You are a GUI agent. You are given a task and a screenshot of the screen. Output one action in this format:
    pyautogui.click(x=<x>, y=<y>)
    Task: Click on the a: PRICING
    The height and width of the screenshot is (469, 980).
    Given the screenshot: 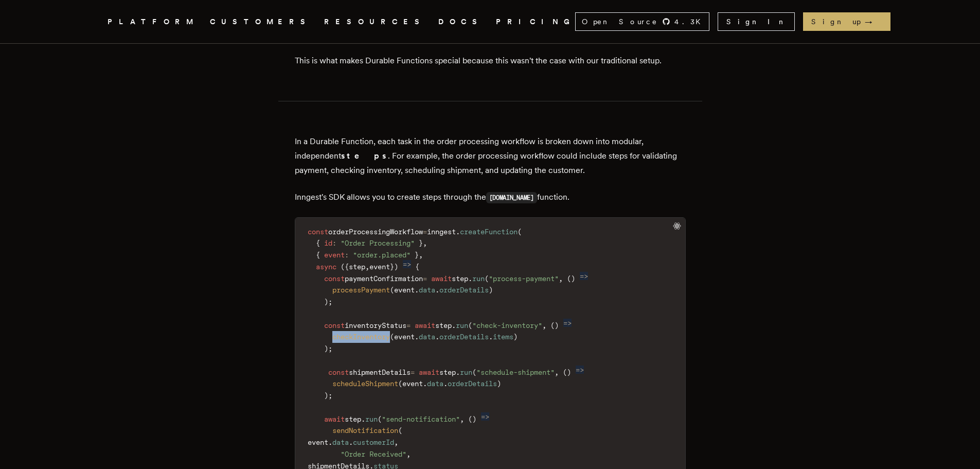 What is the action you would take?
    pyautogui.click(x=535, y=22)
    